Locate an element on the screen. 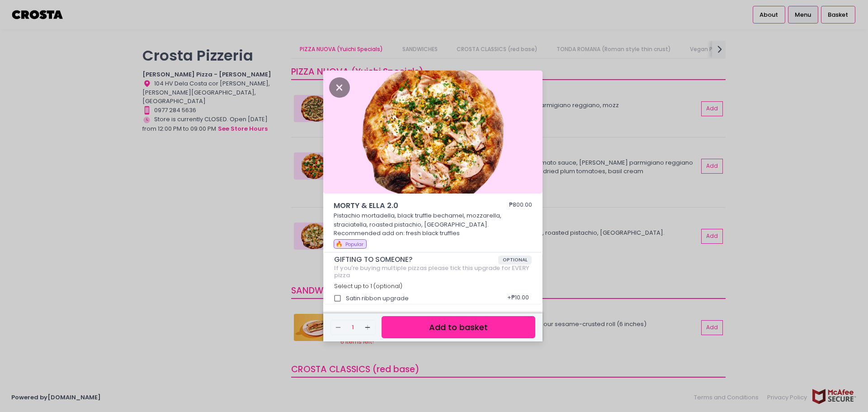  span: OPTIONAL is located at coordinates (515, 260).